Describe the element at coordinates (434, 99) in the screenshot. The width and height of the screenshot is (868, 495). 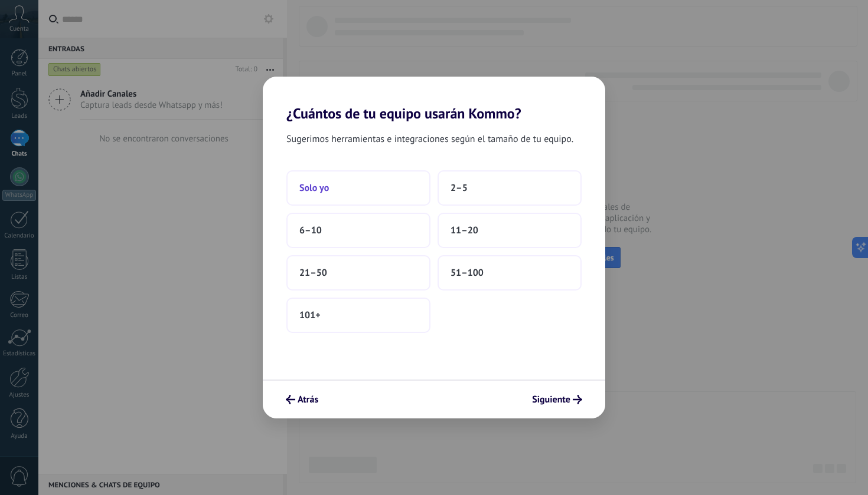
I see `h2: ¿Cuántos de tu equipo usarán Kommo?` at that location.